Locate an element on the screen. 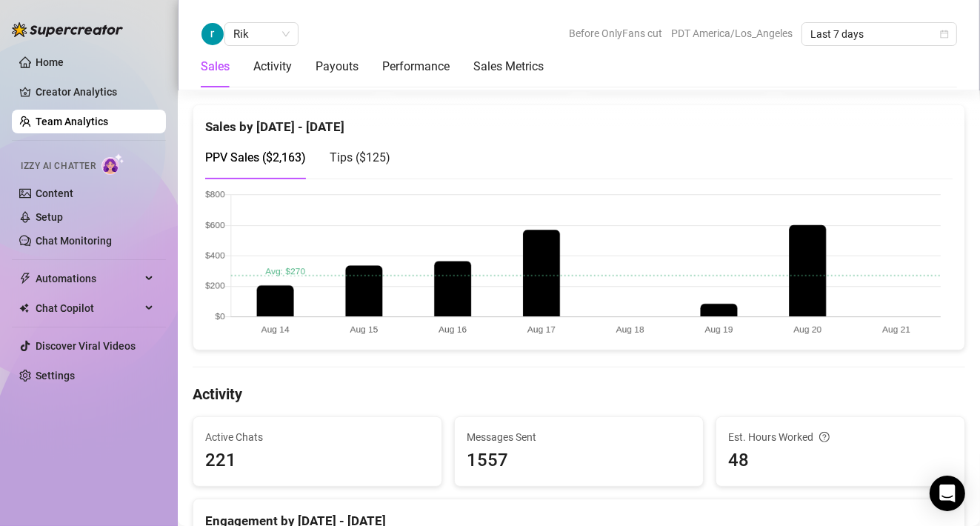 Image resolution: width=980 pixels, height=526 pixels. span: Active Chats is located at coordinates (317, 437).